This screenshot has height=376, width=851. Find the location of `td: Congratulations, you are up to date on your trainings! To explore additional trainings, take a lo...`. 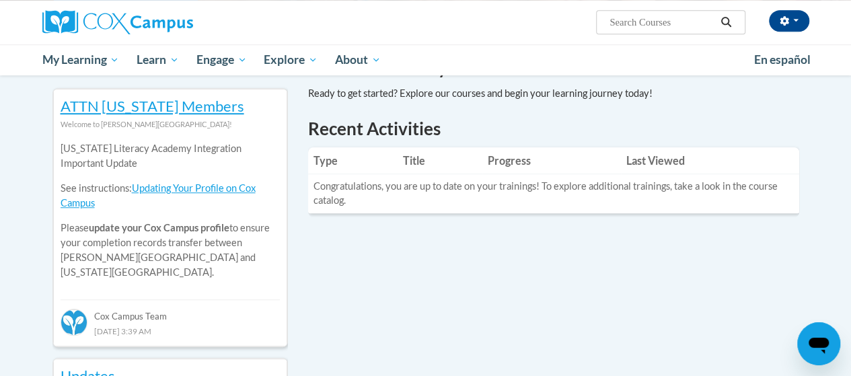

td: Congratulations, you are up to date on your trainings! To explore additional trainings, take a lo... is located at coordinates (553, 194).